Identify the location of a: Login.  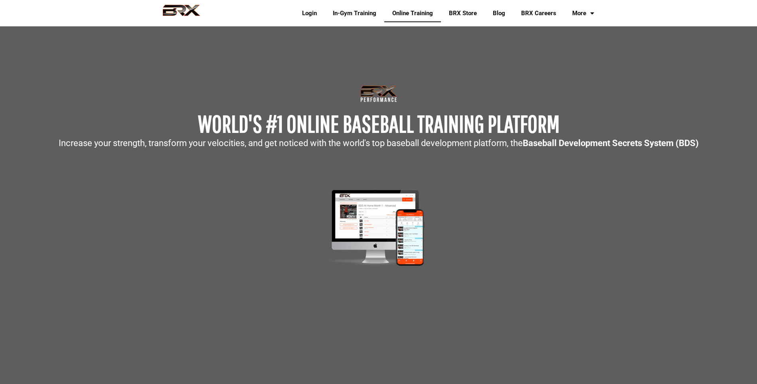
(309, 13).